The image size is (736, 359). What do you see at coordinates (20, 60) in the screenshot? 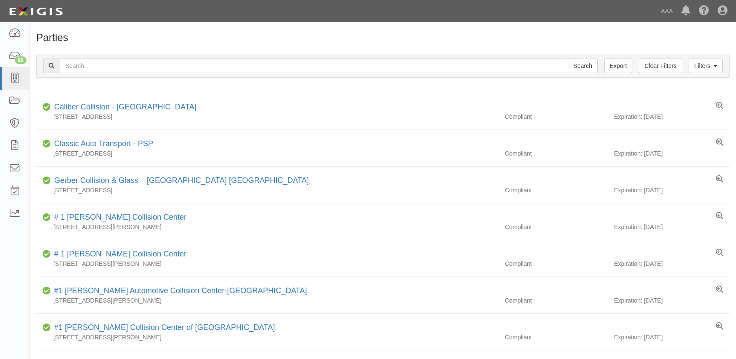
I see `div: 92` at bounding box center [20, 60].